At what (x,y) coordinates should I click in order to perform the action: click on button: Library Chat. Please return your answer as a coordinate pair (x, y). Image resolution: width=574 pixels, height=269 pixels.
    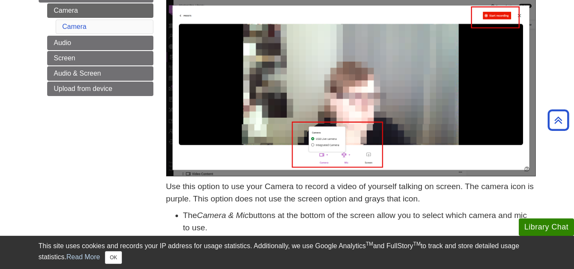
    Looking at the image, I should click on (547, 227).